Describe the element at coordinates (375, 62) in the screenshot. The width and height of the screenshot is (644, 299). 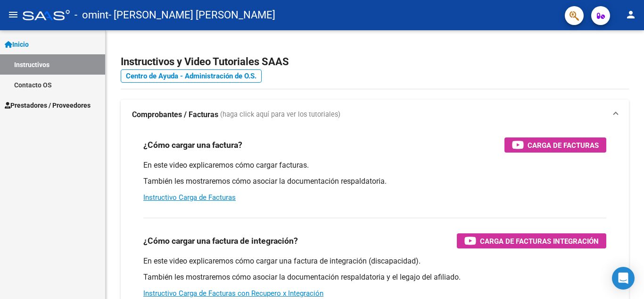
I see `h2: Instructivos y Video Tutoriales SAAS` at that location.